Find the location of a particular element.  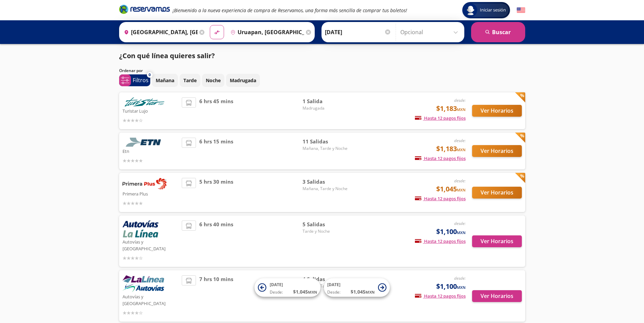

span: 11 Salidas is located at coordinates (326, 141).